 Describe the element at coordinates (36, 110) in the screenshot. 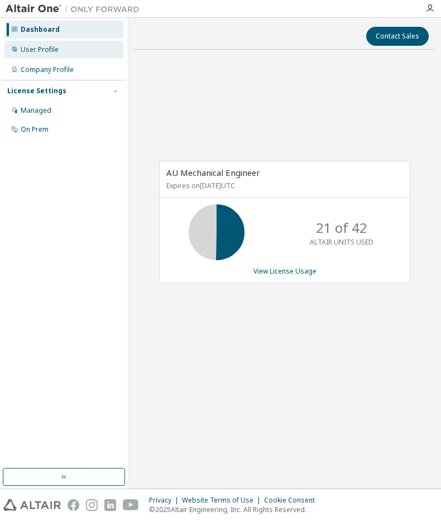

I see `div: Managed` at that location.